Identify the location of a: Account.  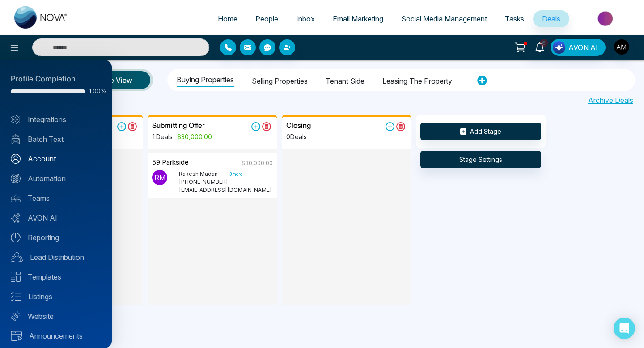
(56, 158).